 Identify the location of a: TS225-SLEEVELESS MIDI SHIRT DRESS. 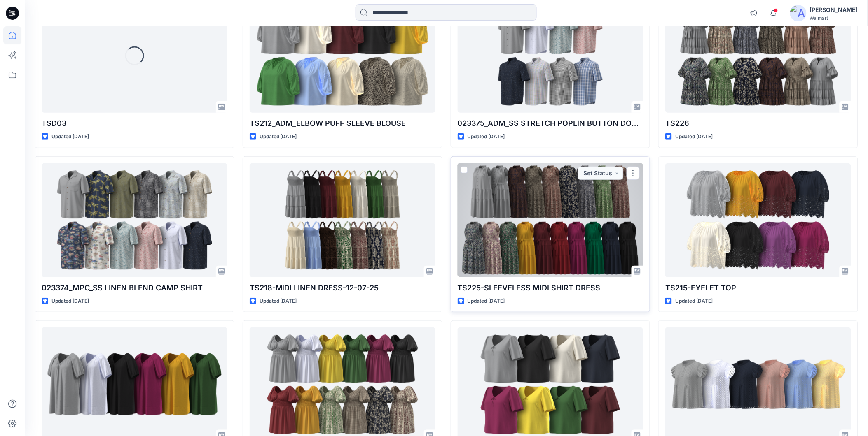
(551, 221).